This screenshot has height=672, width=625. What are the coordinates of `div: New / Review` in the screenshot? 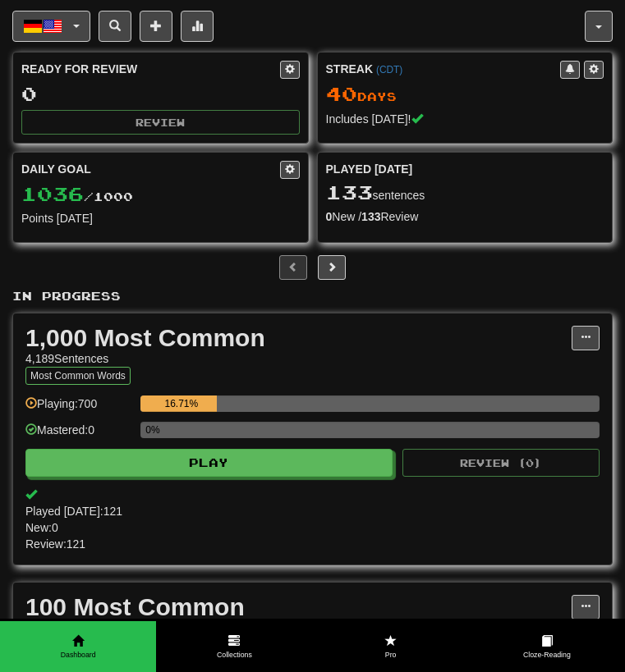 It's located at (465, 217).